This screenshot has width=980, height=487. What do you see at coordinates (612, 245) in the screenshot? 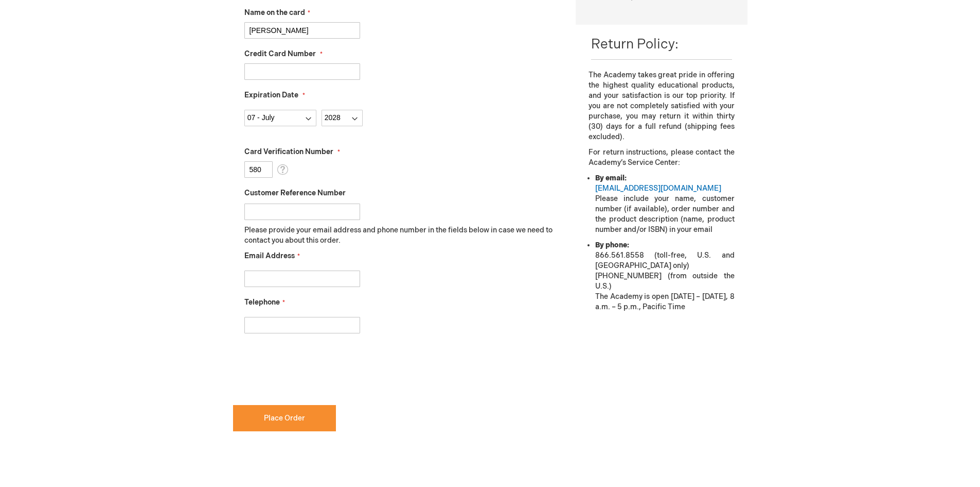
I see `strong: By phone:` at bounding box center [612, 245].